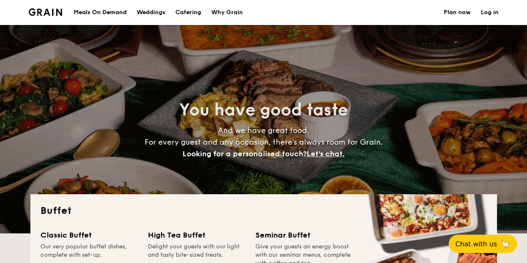 This screenshot has width=527, height=263. Describe the element at coordinates (45, 12) in the screenshot. I see `img: Grain` at that location.